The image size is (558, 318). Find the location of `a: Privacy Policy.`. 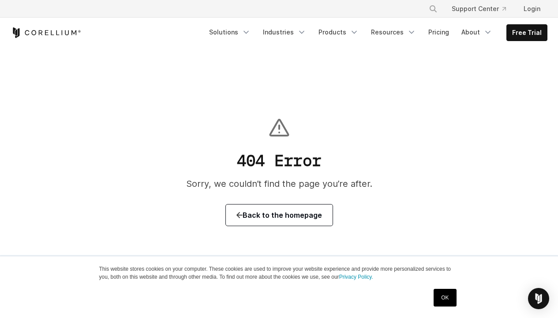

a: Privacy Policy. is located at coordinates (356, 277).